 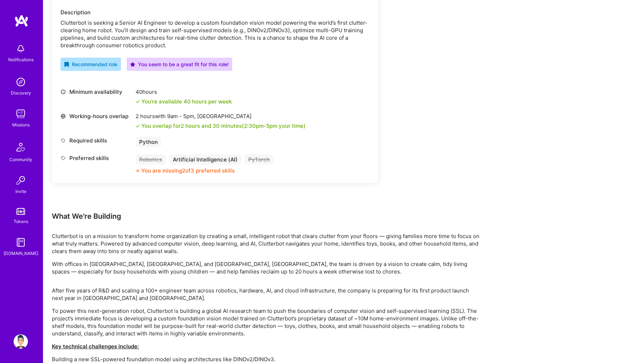 What do you see at coordinates (266, 294) in the screenshot?
I see `p: After five years of R&D and scaling a 100+ engineer team across robotics, hardware, AI, and cloud...` at bounding box center [266, 294].